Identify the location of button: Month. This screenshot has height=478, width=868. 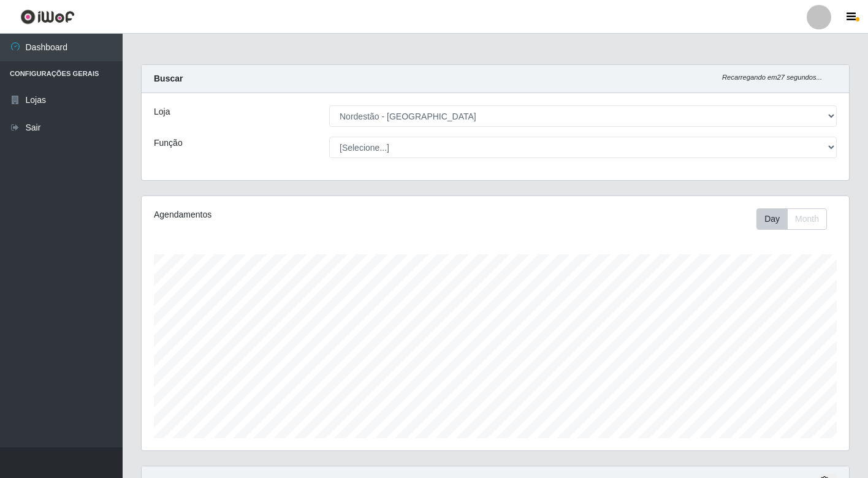
(807, 219).